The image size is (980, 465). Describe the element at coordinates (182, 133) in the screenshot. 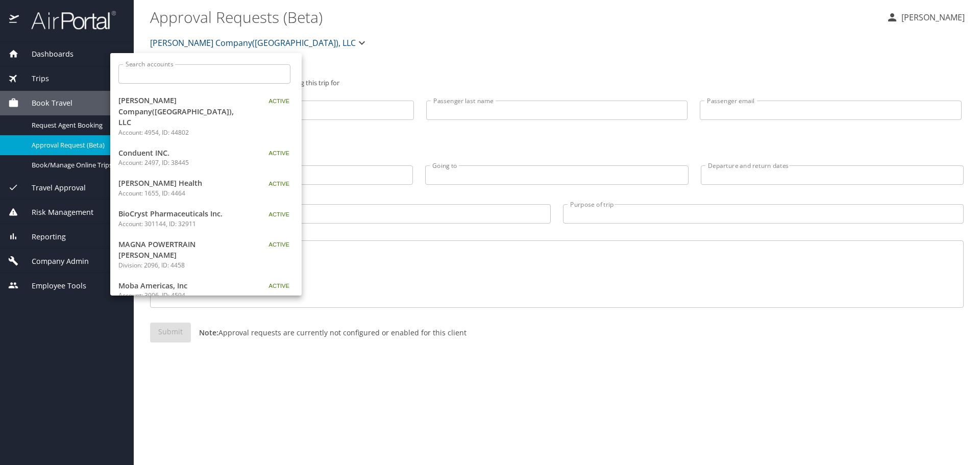

I see `p: Account: 4954, ID: 44802` at that location.